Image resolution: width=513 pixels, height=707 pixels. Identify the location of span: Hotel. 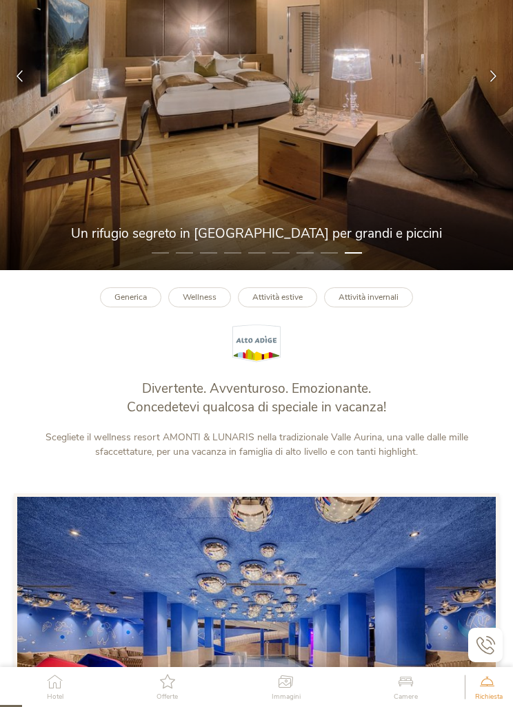
(55, 697).